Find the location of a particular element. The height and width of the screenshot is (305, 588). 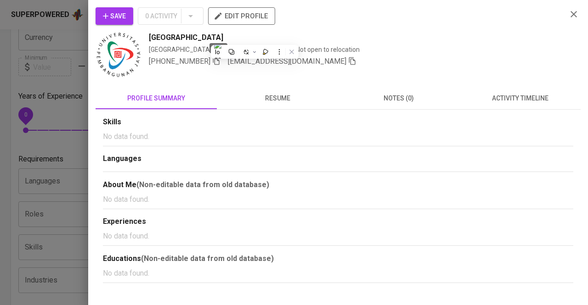

div: About Me is located at coordinates (338, 185).